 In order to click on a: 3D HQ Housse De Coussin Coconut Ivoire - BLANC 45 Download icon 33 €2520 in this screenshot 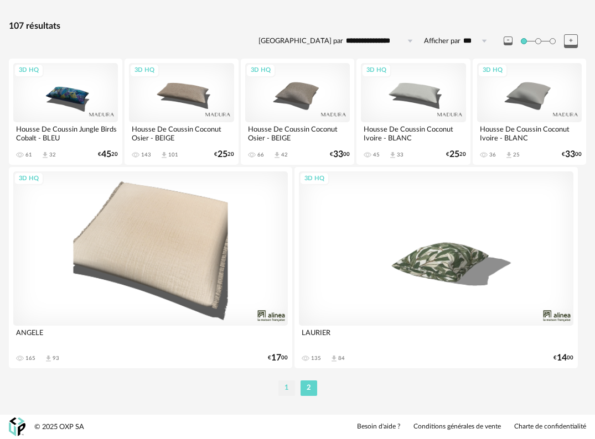, I will do `click(413, 112)`.